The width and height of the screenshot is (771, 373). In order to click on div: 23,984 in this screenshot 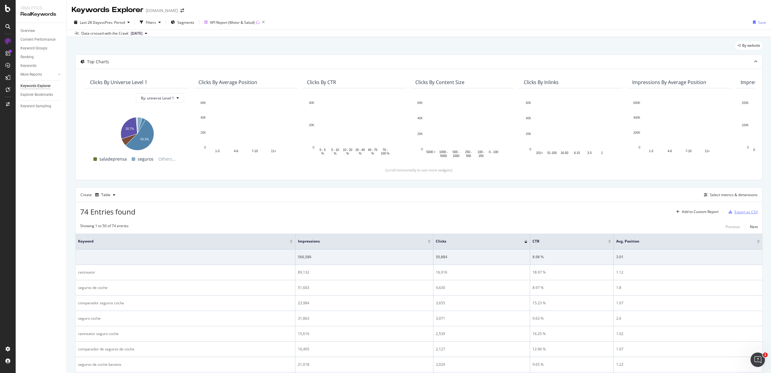, I will do `click(364, 303)`.